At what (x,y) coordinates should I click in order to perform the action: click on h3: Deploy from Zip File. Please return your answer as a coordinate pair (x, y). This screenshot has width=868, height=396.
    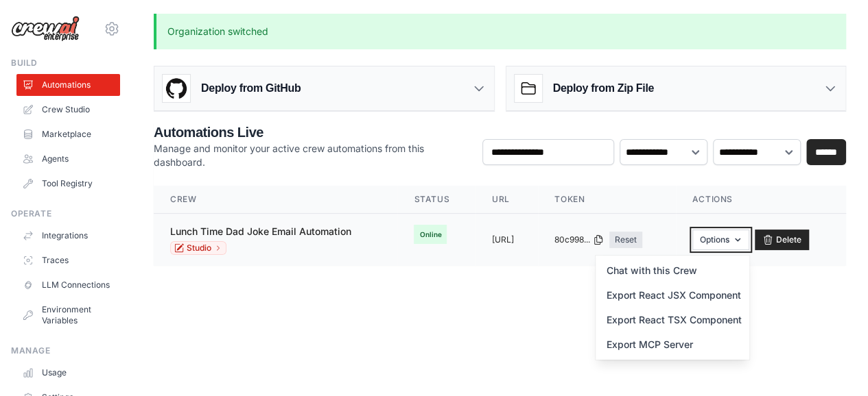
    Looking at the image, I should click on (603, 89).